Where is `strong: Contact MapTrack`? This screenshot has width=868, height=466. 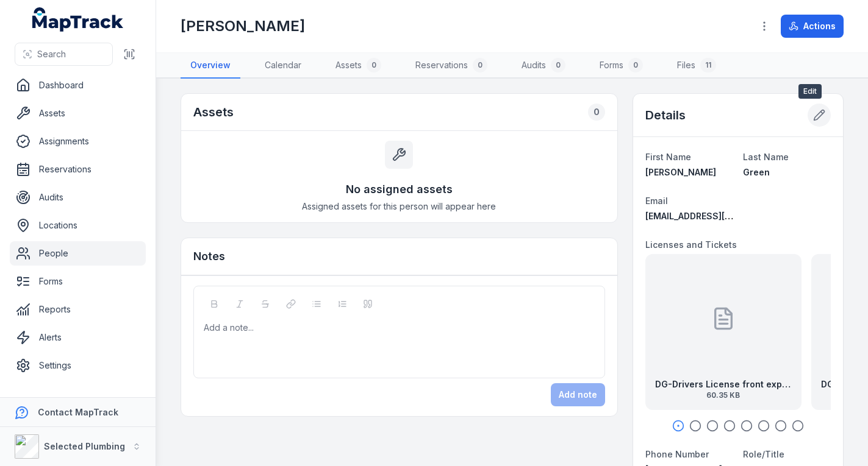 strong: Contact MapTrack is located at coordinates (78, 412).